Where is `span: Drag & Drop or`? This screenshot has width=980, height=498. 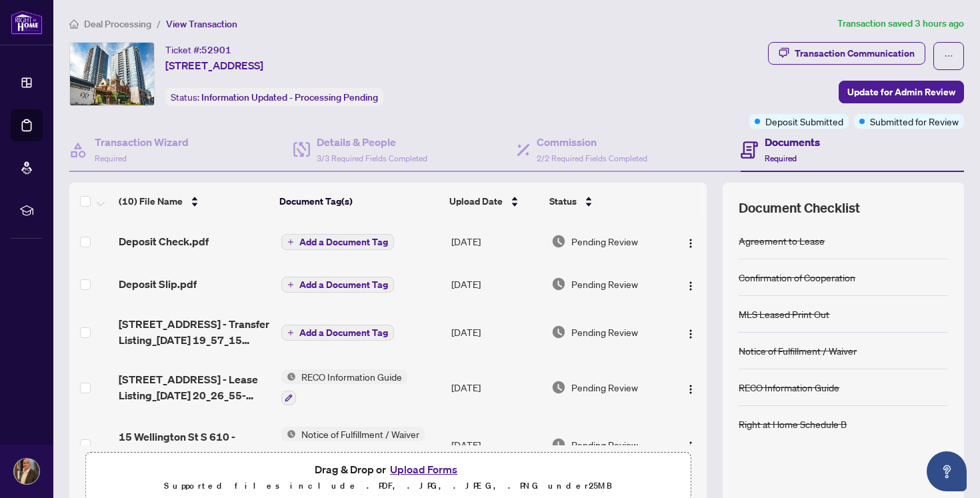
span: Drag & Drop or is located at coordinates (388, 470).